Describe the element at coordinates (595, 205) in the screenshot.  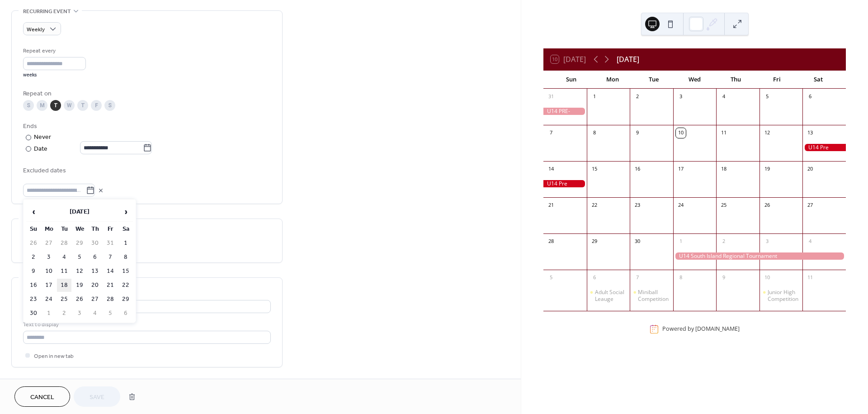
I see `div: 22` at that location.